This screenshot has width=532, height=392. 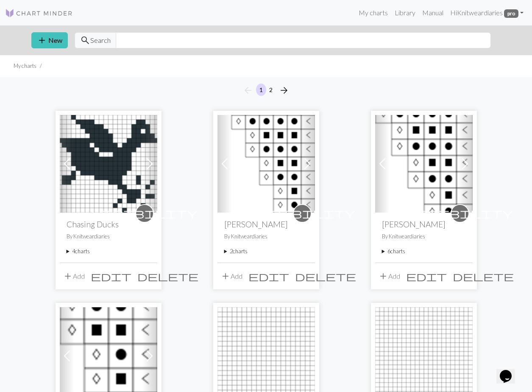 I want to click on li: My charts, so click(x=25, y=66).